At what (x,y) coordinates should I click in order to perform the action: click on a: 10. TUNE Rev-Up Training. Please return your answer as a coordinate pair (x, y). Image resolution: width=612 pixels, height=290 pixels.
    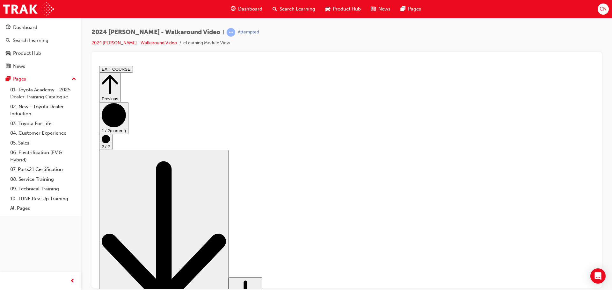
    Looking at the image, I should click on (43, 199).